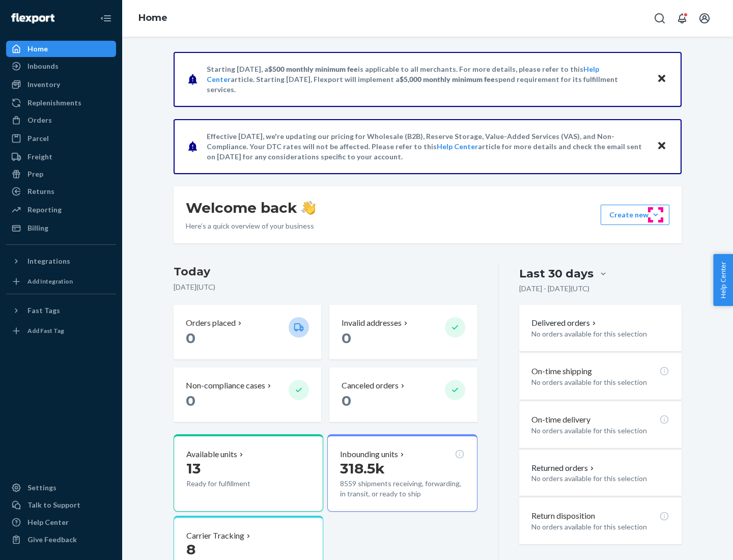 This screenshot has height=560, width=733. Describe the element at coordinates (313, 69) in the screenshot. I see `span: $500 monthly minimum fee` at that location.